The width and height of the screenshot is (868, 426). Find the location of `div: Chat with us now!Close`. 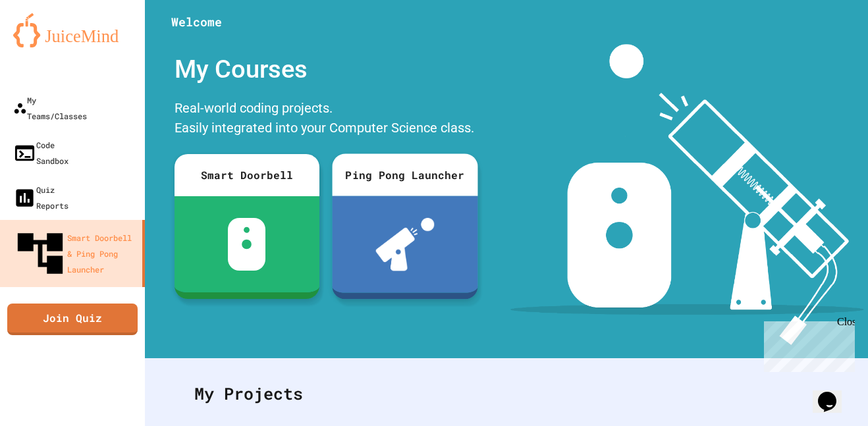

div: Chat with us now!Close is located at coordinates (48, 44).